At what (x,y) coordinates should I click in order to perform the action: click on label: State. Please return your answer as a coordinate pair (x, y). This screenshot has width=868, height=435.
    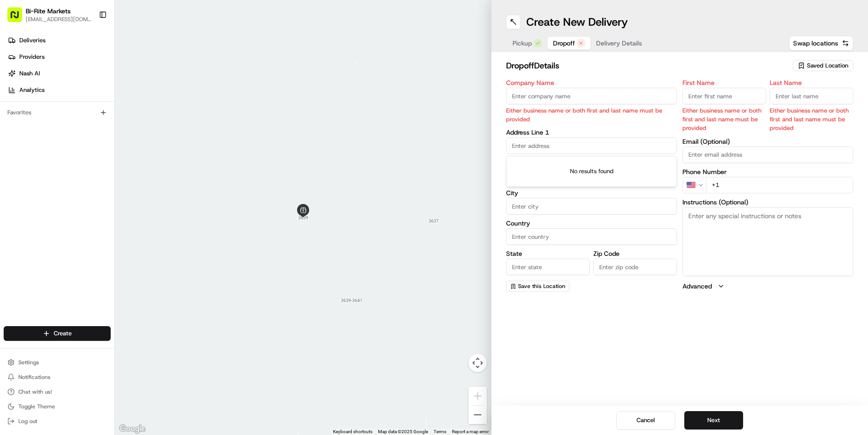
    Looking at the image, I should click on (548, 253).